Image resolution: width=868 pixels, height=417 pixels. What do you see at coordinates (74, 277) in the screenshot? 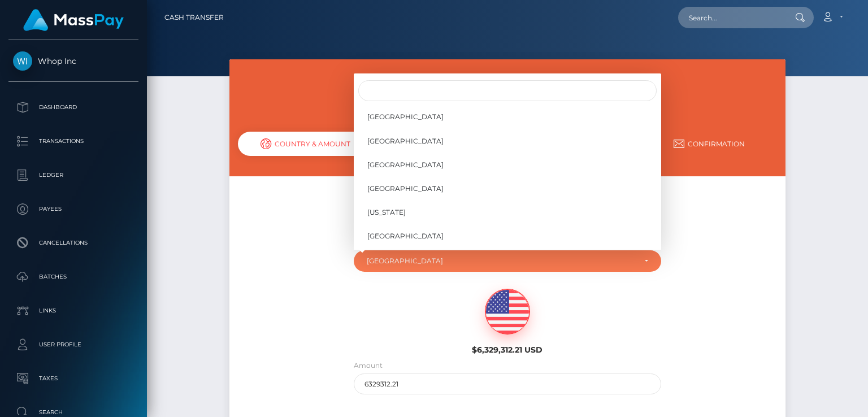
I see `a: Batches` at bounding box center [74, 277].